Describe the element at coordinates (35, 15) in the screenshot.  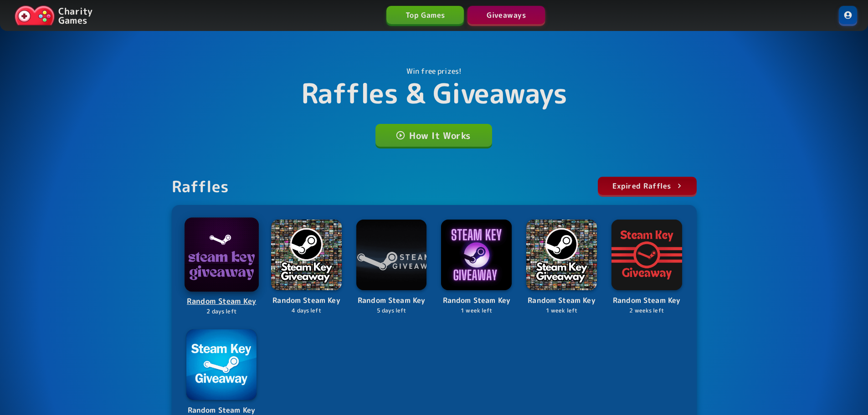
I see `img: Charity.Games` at that location.